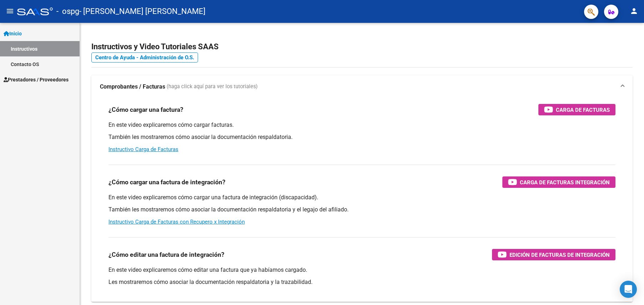 The height and width of the screenshot is (305, 644). Describe the element at coordinates (362, 47) in the screenshot. I see `h2: Instructivos y Video Tutoriales SAAS` at that location.